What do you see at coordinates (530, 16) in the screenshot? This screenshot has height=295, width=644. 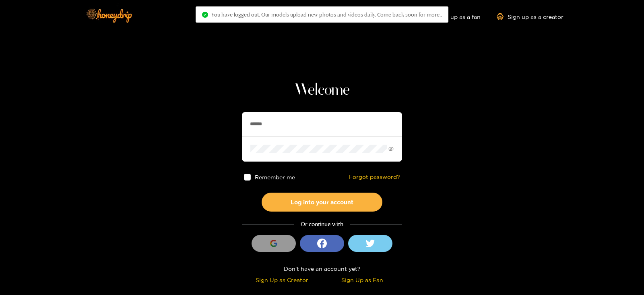 I see `a: Sign up as a creator` at bounding box center [530, 16].